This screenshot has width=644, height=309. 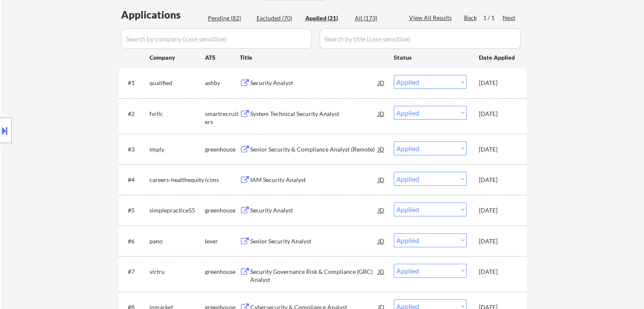 What do you see at coordinates (222, 180) in the screenshot?
I see `div: icims` at bounding box center [222, 180].